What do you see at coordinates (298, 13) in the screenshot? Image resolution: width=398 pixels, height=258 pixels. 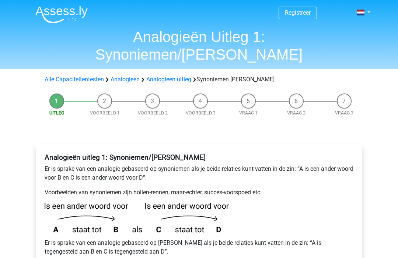 I see `a: Registreer` at bounding box center [298, 13].